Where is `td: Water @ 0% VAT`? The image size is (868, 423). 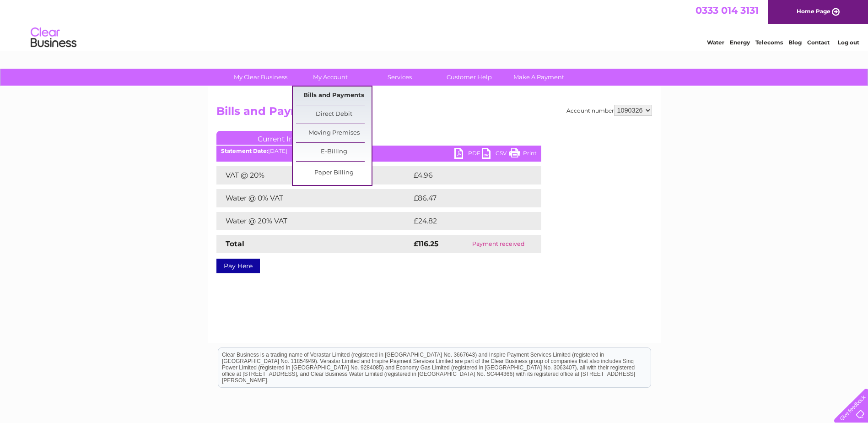
td: Water @ 0% VAT is located at coordinates (314, 198).